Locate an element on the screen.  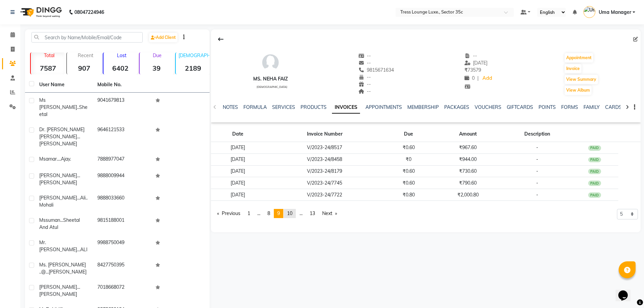
th: Invoice Number is located at coordinates (325, 134).